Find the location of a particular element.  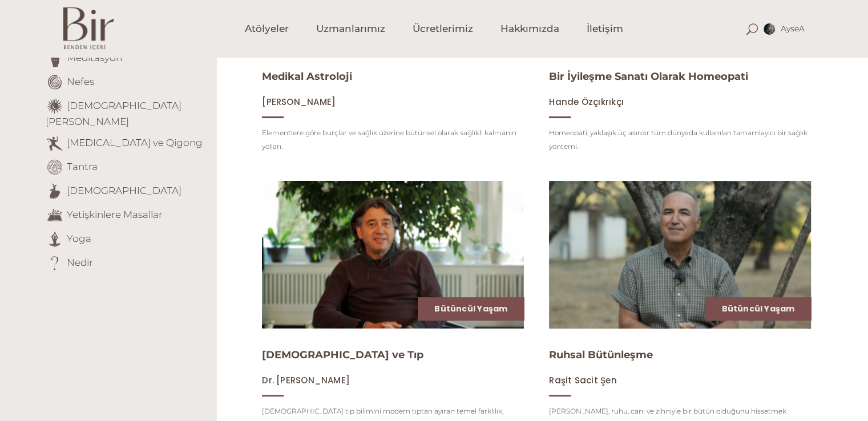

a: Yoga is located at coordinates (79, 238).